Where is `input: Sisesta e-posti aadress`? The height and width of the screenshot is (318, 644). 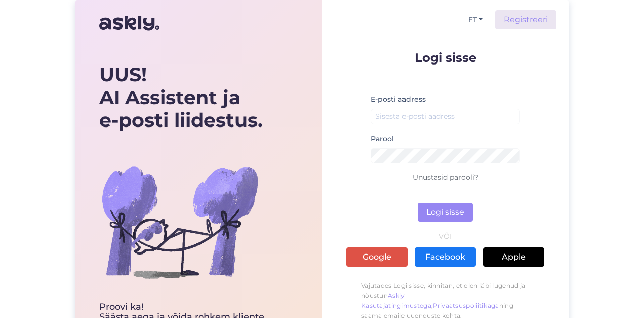 input: Sisesta e-posti aadress is located at coordinates (445, 117).